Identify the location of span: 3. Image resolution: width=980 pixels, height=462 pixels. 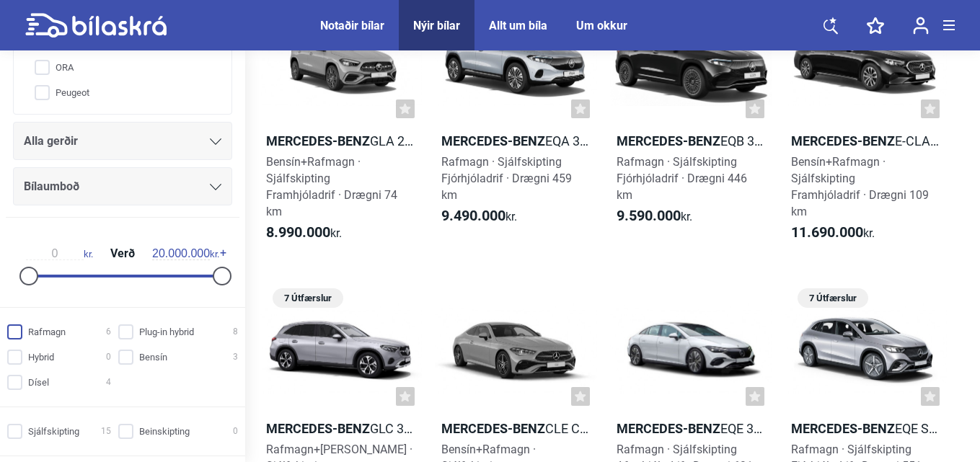
(235, 357).